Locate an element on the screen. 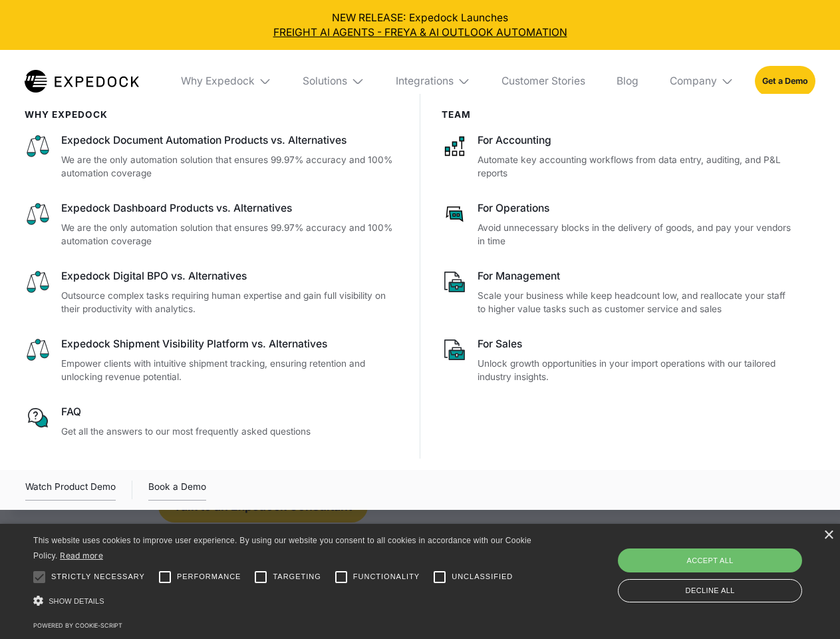 Image resolution: width=840 pixels, height=639 pixels. div: Expedock Shipment Visibility Platform vs. Alternatives is located at coordinates (231, 344).